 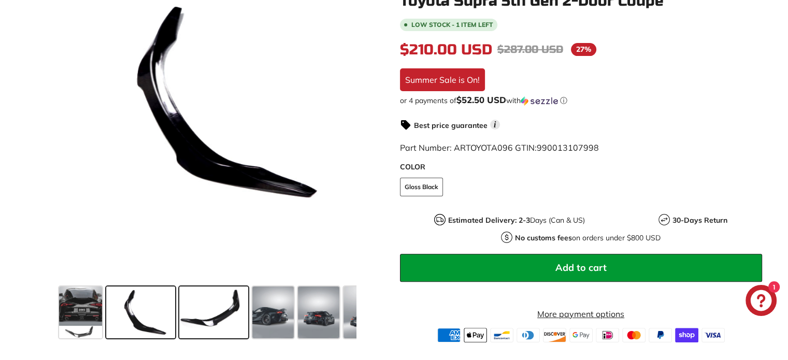 I want to click on img: paypal, so click(x=660, y=335).